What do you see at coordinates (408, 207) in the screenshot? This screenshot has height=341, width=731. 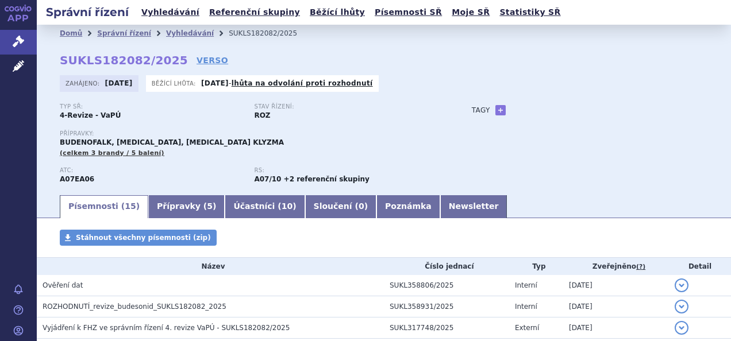 I see `a: Poznámka` at bounding box center [408, 207].